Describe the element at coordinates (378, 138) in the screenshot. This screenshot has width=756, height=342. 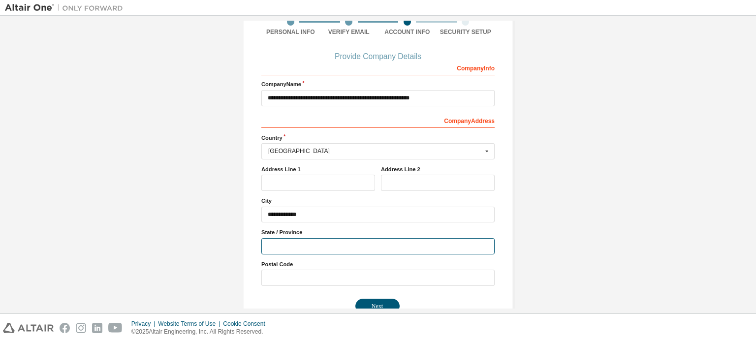
I see `label: Country` at that location.